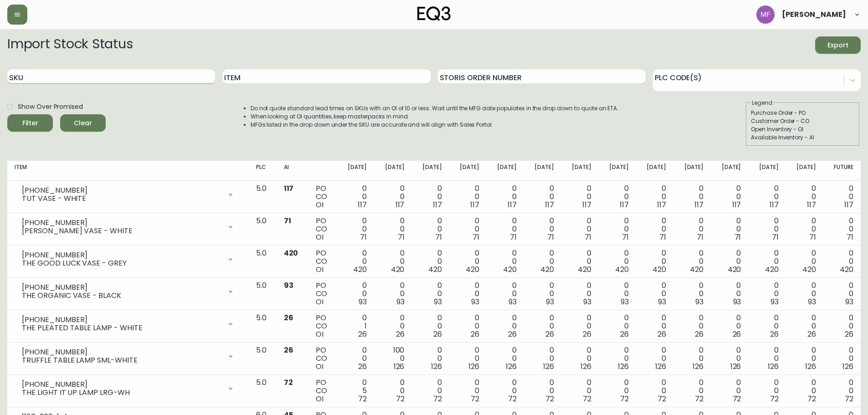 This screenshot has width=868, height=415. What do you see at coordinates (83, 123) in the screenshot?
I see `span: Clear` at bounding box center [83, 123].